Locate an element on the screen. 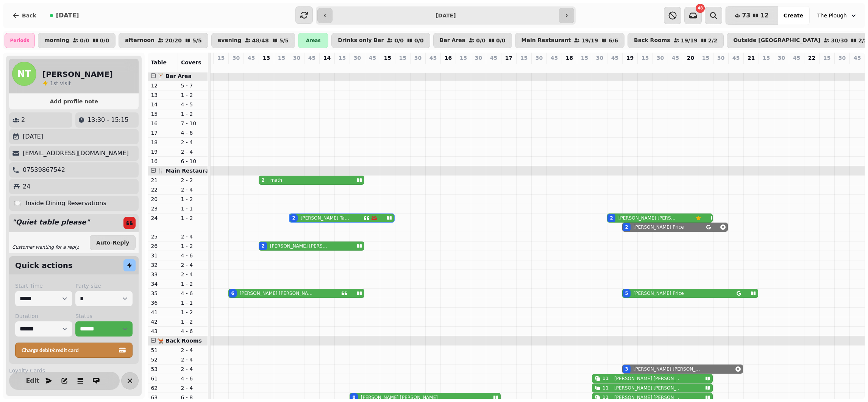 Image resolution: width=868 pixels, height=402 pixels. p: 5 is located at coordinates (660, 67).